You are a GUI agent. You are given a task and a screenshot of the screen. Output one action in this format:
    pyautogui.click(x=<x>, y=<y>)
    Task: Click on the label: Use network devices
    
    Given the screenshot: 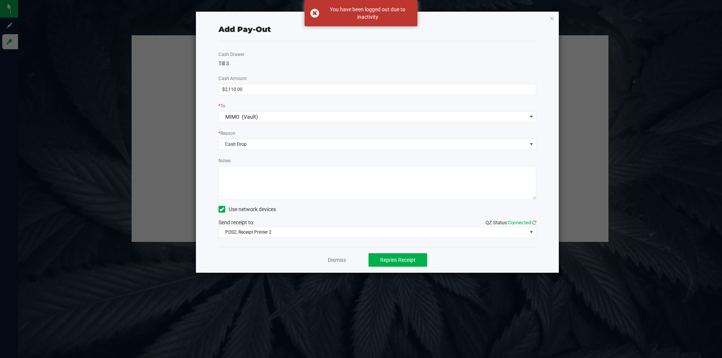 What is the action you would take?
    pyautogui.click(x=247, y=209)
    